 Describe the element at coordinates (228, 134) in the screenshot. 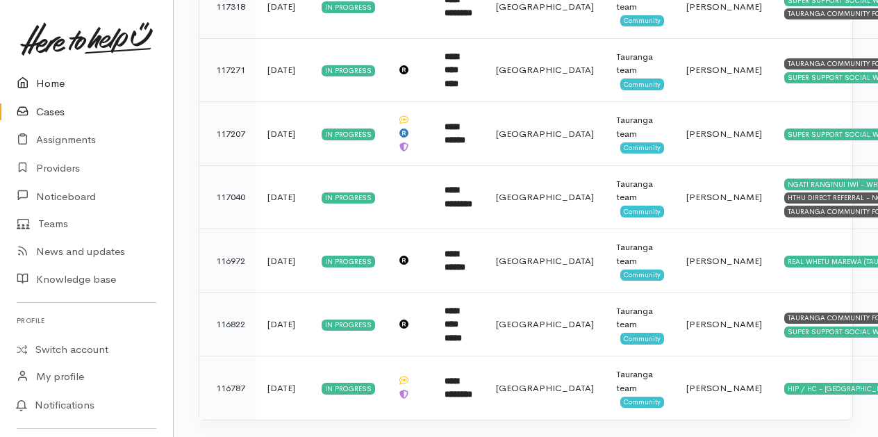

I see `td: 117207` at that location.